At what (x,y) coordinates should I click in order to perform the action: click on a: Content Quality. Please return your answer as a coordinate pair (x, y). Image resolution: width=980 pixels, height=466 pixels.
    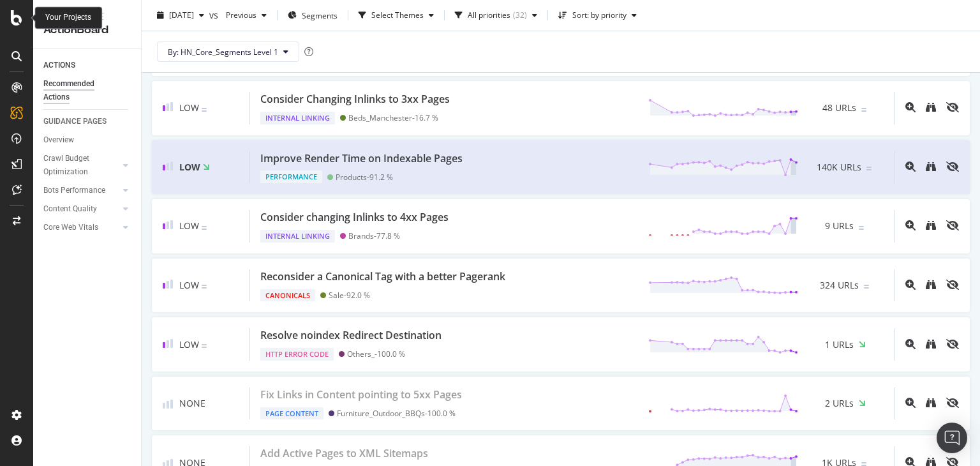
    Looking at the image, I should click on (81, 208).